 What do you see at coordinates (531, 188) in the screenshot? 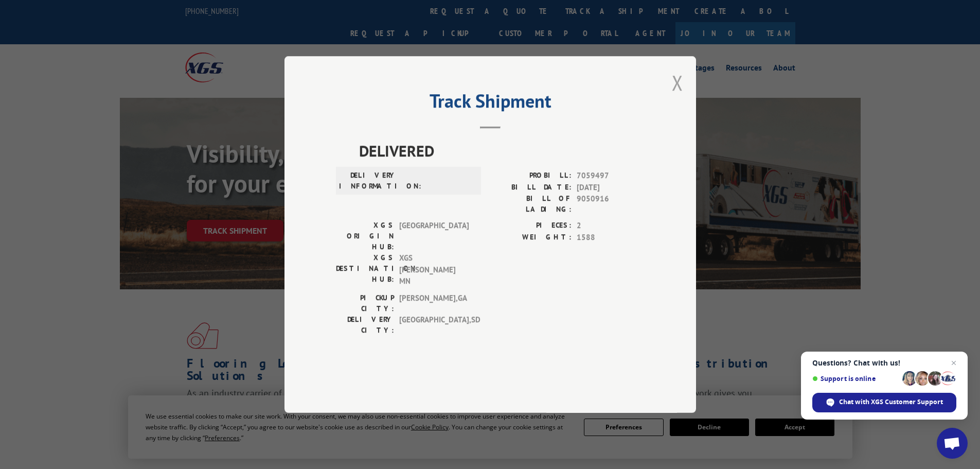
I see `label: BILL DATE:` at bounding box center [531, 188].